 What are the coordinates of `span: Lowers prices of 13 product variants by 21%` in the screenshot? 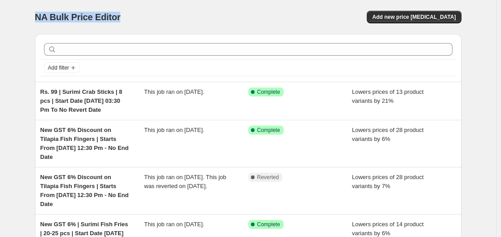 It's located at (388, 96).